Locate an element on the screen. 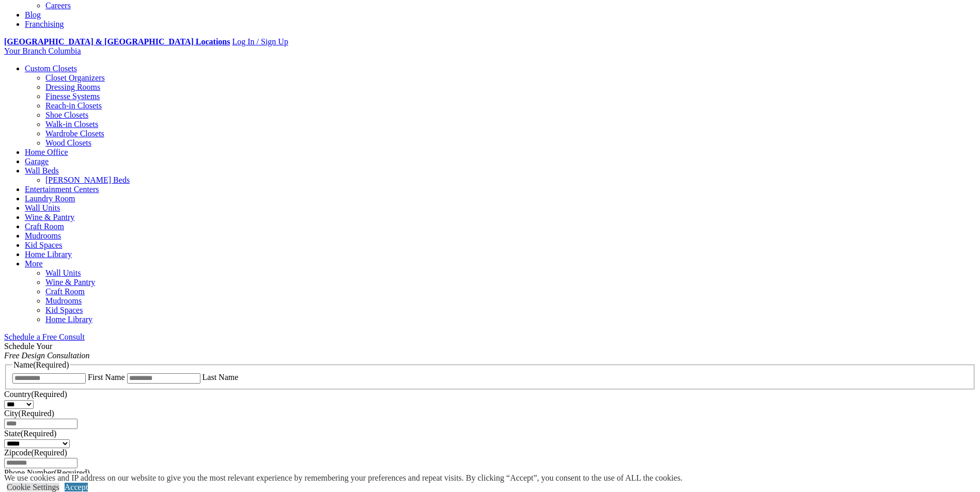  div: We use cookies and IP address on our website to give you the most relevant experience by remember... is located at coordinates (343, 478).